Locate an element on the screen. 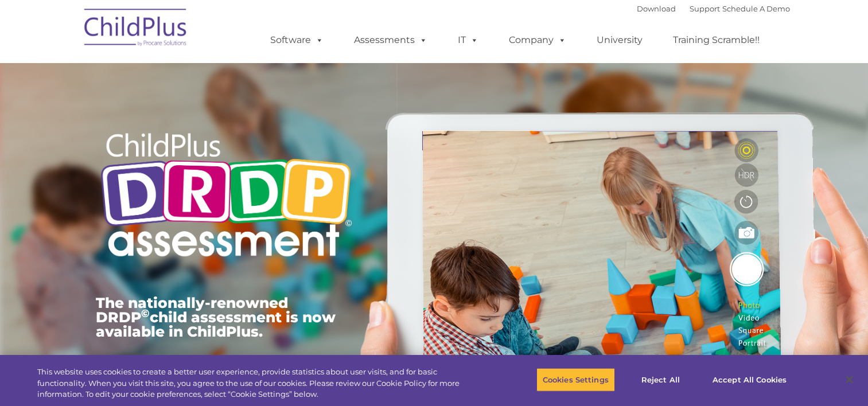 This screenshot has height=406, width=868. button: Reject All is located at coordinates (660, 380).